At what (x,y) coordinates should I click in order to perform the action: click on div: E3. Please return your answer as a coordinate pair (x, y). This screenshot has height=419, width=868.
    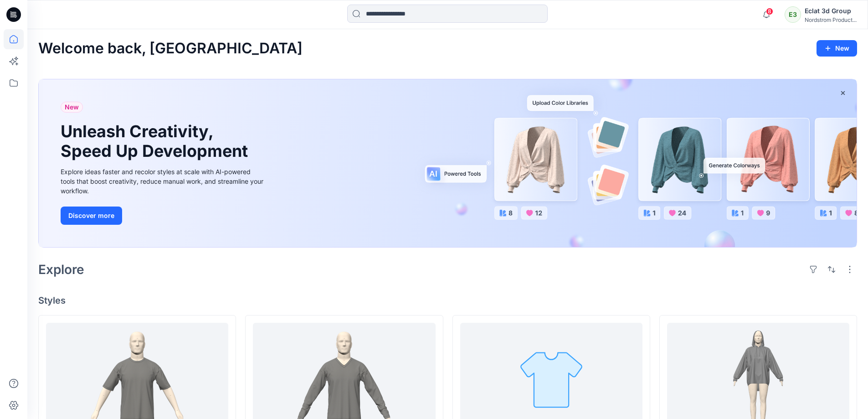
    Looking at the image, I should click on (793, 15).